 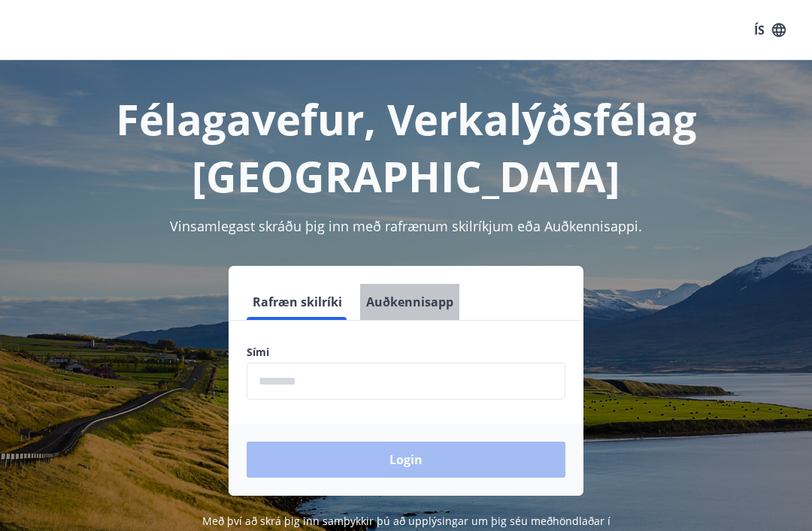 What do you see at coordinates (410, 302) in the screenshot?
I see `button: Auðkennisapp` at bounding box center [410, 302].